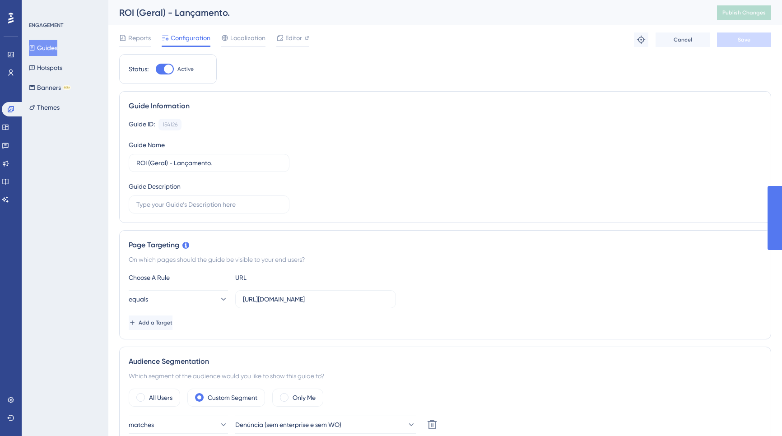 The height and width of the screenshot is (436, 782). What do you see at coordinates (445, 376) in the screenshot?
I see `div: Which segment of the audience would you like to show this guide to?` at bounding box center [445, 376].